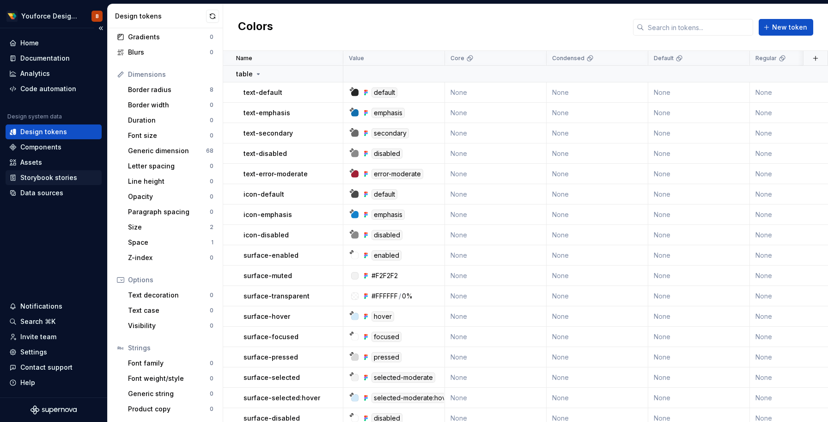 This screenshot has width=828, height=422. What do you see at coordinates (386, 357) in the screenshot?
I see `div: pressed` at bounding box center [386, 357].